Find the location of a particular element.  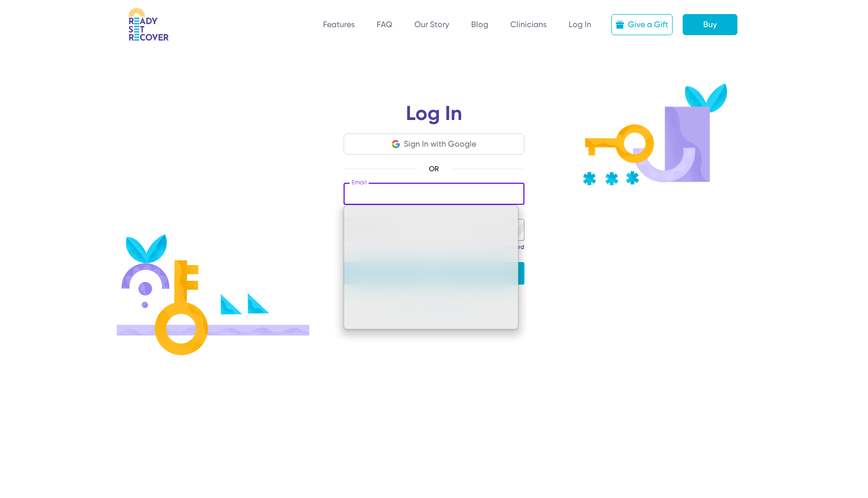

img: Key is located at coordinates (655, 134).